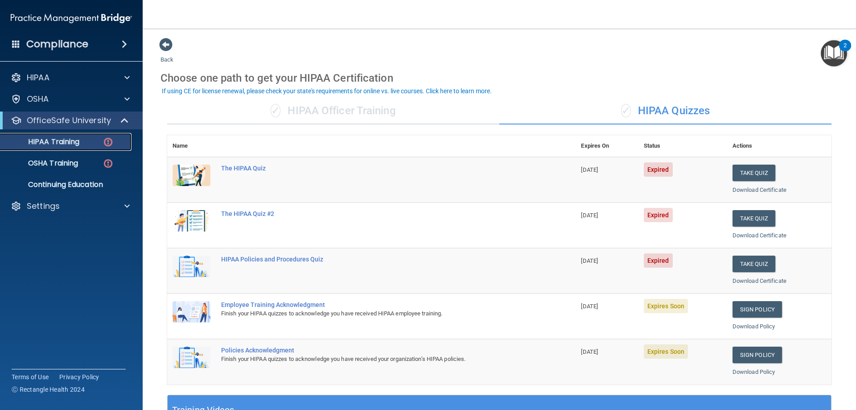 The width and height of the screenshot is (856, 410). I want to click on div: HIPAA Quizzes, so click(665, 111).